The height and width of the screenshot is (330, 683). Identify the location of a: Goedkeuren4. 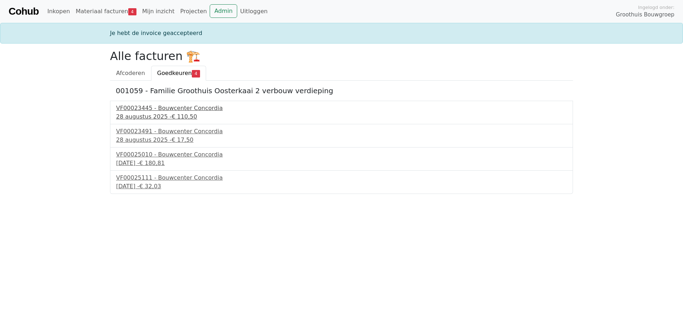
(179, 73).